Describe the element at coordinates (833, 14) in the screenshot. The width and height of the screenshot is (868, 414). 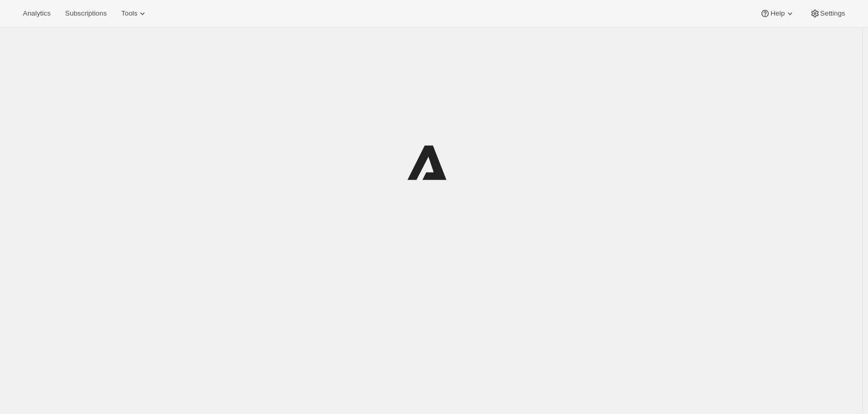
I see `span: Settings` at that location.